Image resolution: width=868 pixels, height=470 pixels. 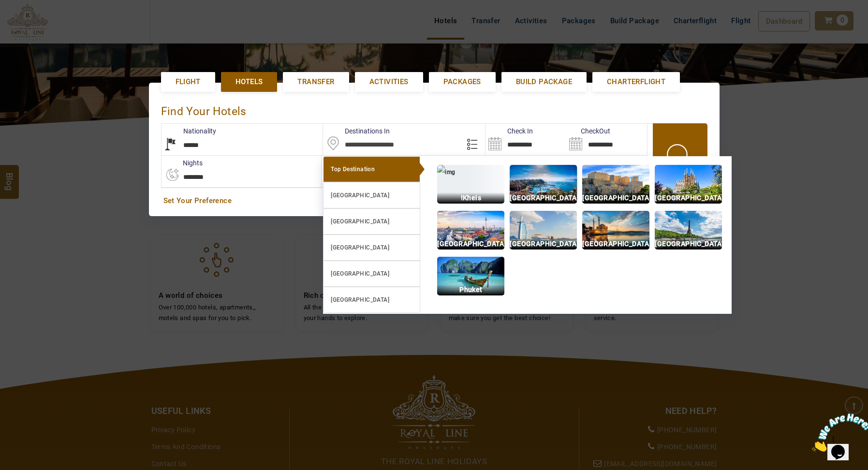 I want to click on p: Phuket, so click(x=470, y=290).